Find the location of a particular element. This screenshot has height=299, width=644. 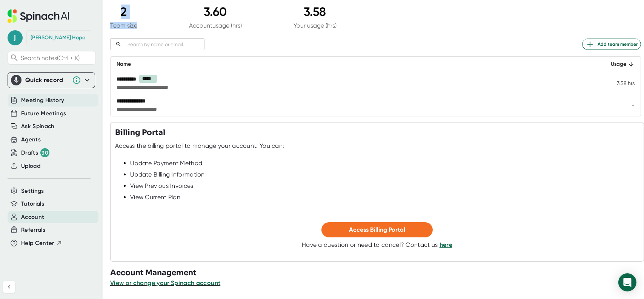

div: 3.58 is located at coordinates (315, 12).